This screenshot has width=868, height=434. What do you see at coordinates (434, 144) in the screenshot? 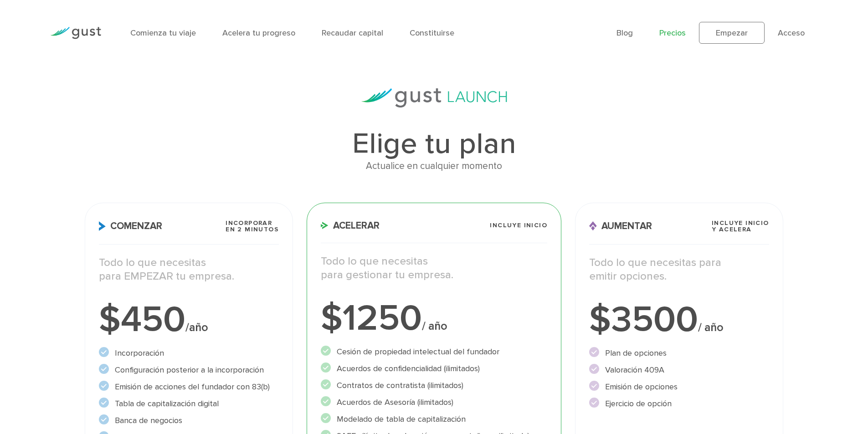
I see `font: Elige tu plan` at bounding box center [434, 144].